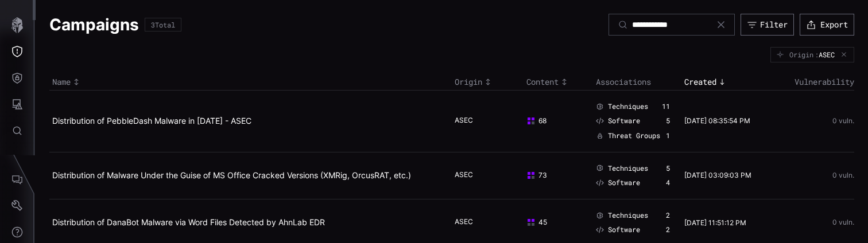 The width and height of the screenshot is (868, 243). I want to click on div: 1, so click(667, 135).